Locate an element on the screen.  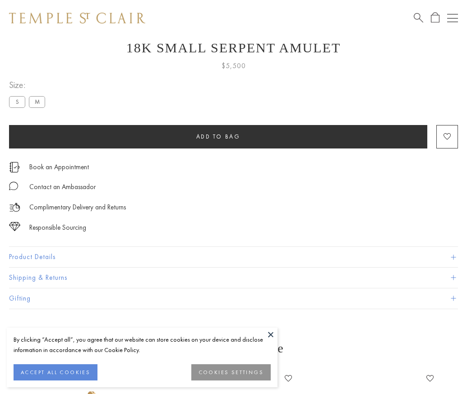
span: Size: is located at coordinates (29, 85).